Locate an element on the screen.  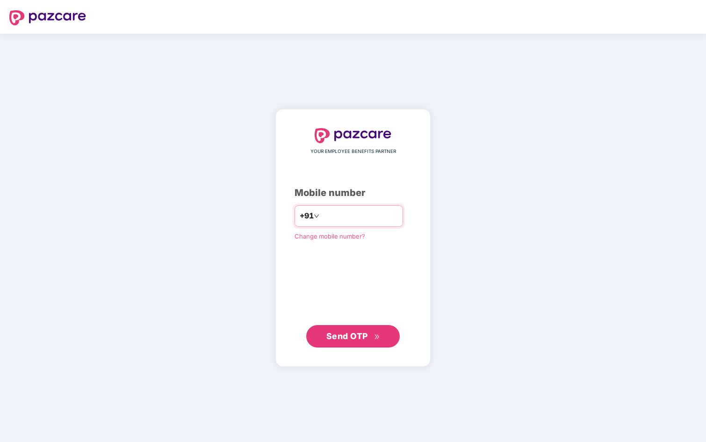
span: Send OTP is located at coordinates (347, 336).